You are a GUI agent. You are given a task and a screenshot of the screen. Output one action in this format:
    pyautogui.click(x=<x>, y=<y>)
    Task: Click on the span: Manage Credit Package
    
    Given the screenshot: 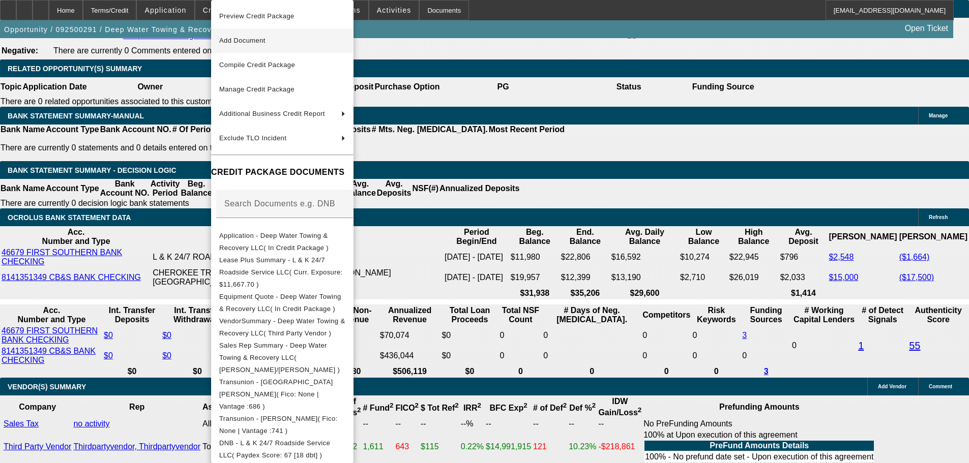 What is the action you would take?
    pyautogui.click(x=257, y=89)
    